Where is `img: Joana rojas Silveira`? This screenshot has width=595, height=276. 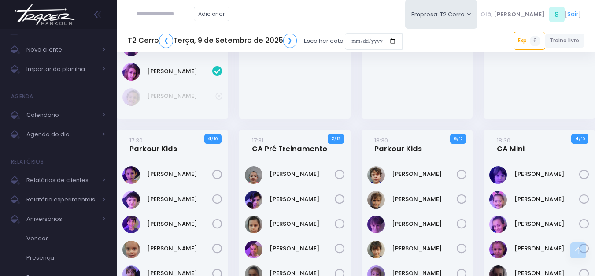 img: Joana rojas Silveira is located at coordinates (498, 199).